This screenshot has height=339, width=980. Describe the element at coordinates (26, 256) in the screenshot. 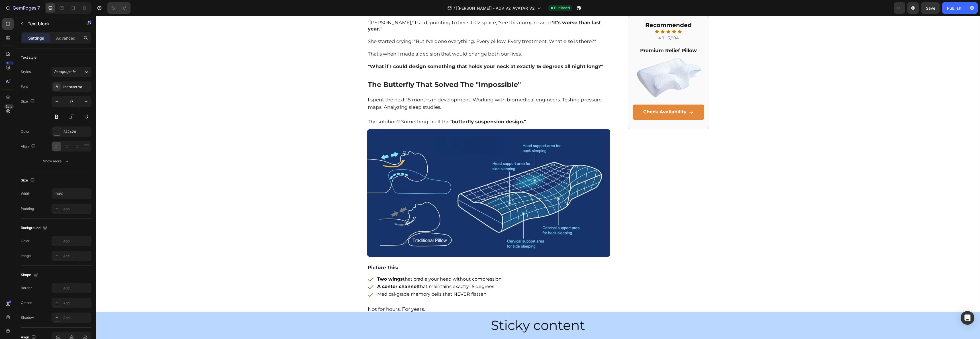

I see `div: Image` at that location.